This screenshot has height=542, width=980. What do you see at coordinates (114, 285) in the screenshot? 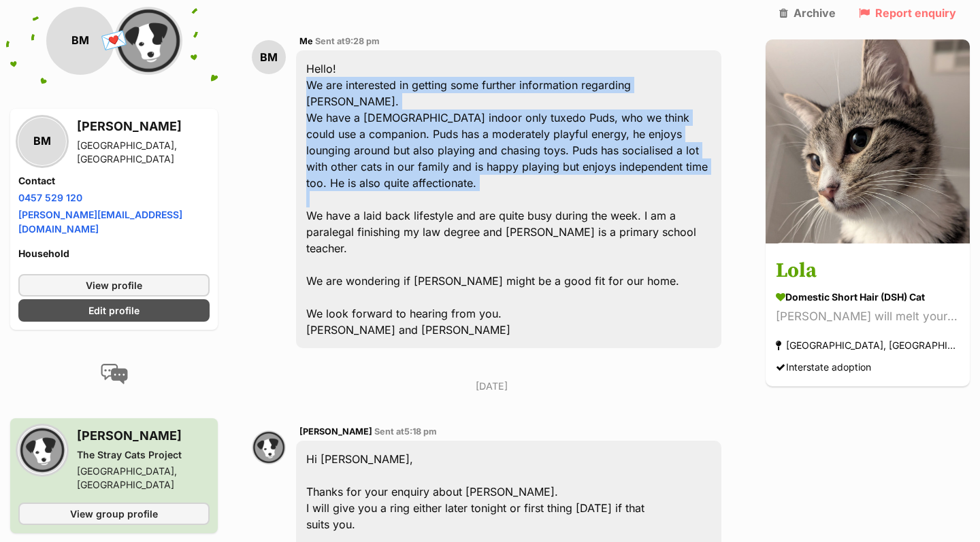
I see `a: View profile` at bounding box center [114, 285].